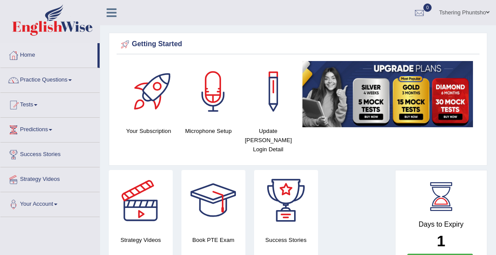  I want to click on h4: Success Stories, so click(286, 239).